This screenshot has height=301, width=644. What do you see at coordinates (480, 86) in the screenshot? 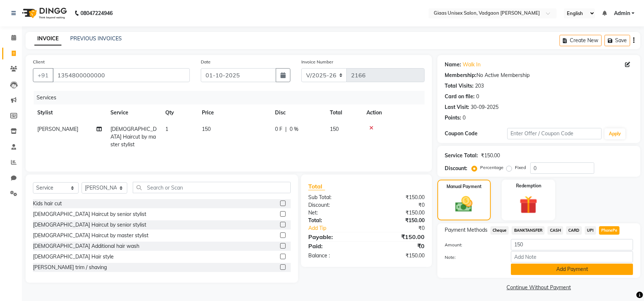
I see `div: 203` at bounding box center [480, 86].